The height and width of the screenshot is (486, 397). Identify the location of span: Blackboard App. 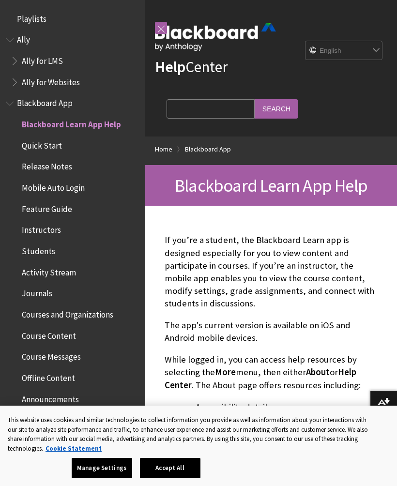
(44, 102).